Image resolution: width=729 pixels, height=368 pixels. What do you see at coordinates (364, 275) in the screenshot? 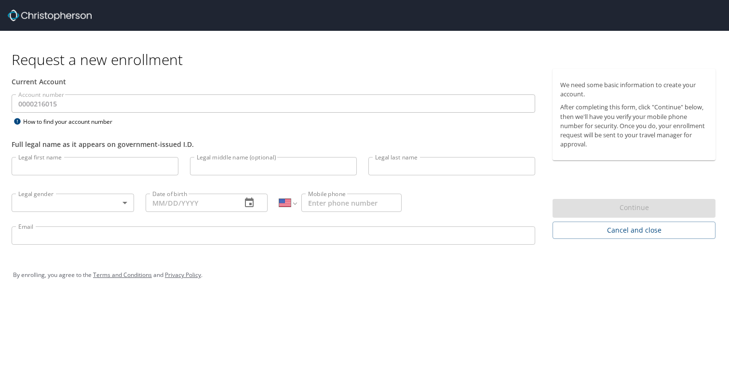
I see `div: By enrolling, you agree to the and .` at bounding box center [364, 275].